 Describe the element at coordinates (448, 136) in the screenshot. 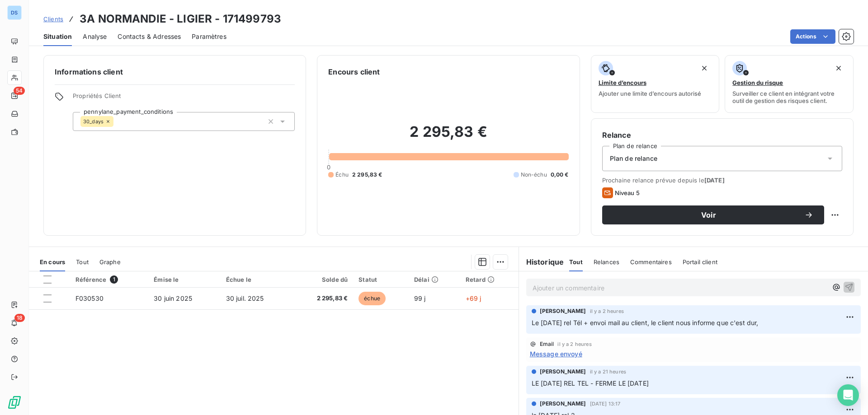

I see `h2: 2 295,83 €` at that location.